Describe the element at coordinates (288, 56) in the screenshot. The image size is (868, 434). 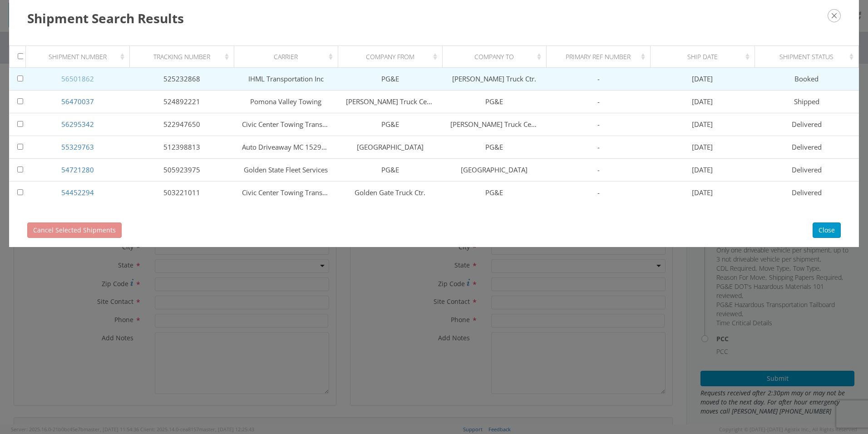
I see `div: Carrier` at that location.